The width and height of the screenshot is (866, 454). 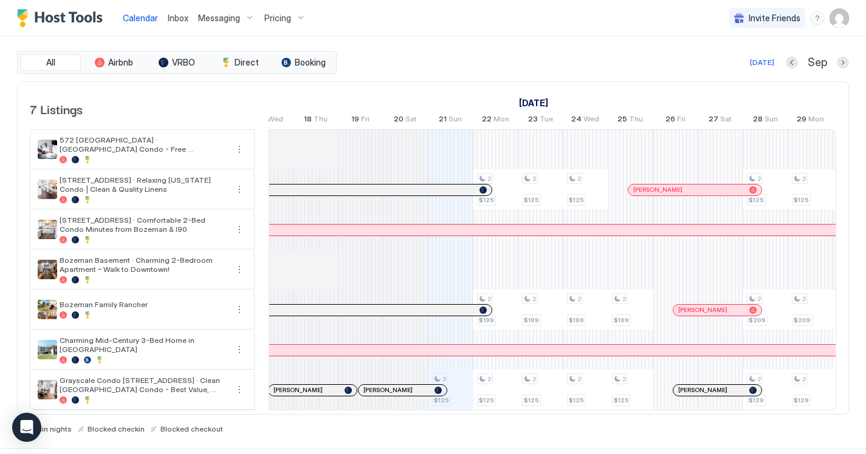 What do you see at coordinates (495, 120) in the screenshot?
I see `a: September 22, 2025` at bounding box center [495, 120].